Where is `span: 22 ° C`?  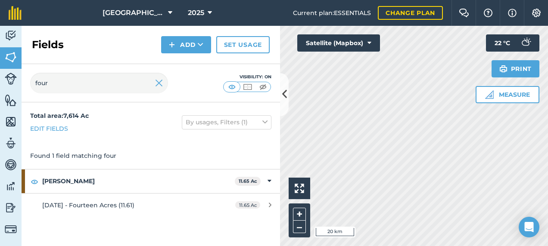 span: 22 ° C is located at coordinates (502, 43).